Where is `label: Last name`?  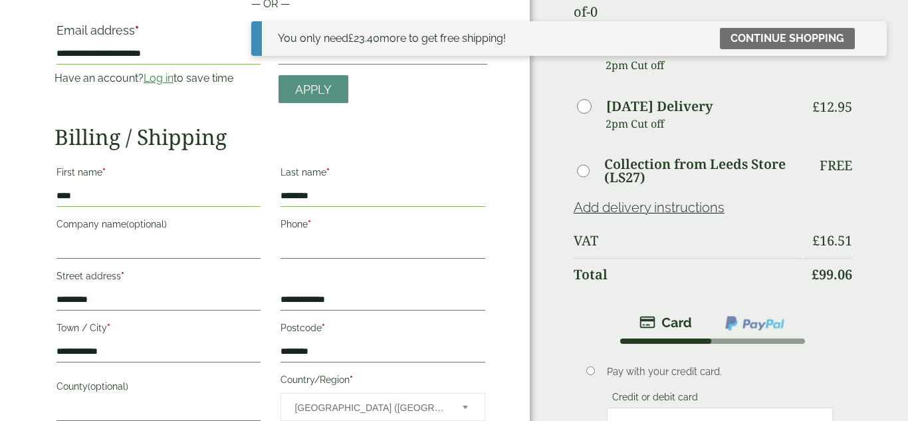
label: Last name is located at coordinates (382, 174).